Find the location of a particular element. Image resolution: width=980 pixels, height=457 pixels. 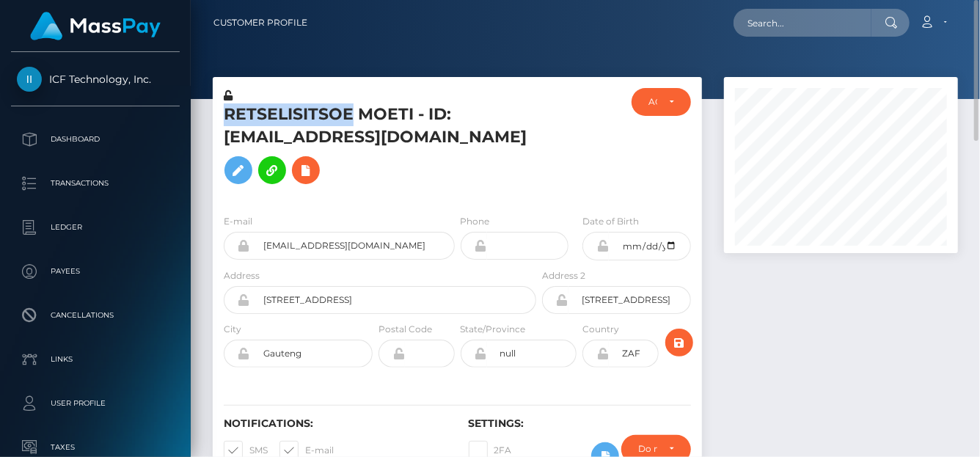

a: Cancellations is located at coordinates (95, 315).